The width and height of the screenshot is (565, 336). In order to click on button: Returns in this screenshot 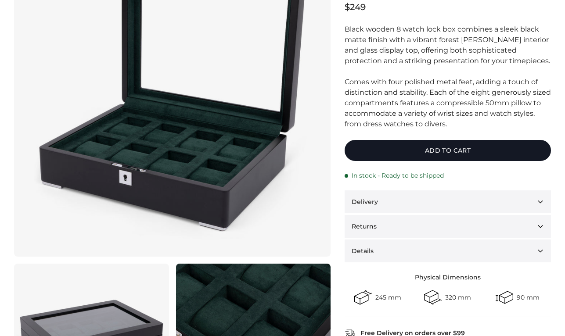, I will do `click(448, 226)`.